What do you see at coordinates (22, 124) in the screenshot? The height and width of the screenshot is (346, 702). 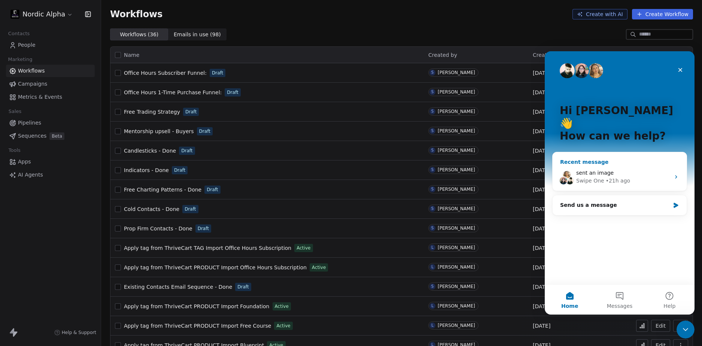 I see `img: Harinder avatar` at bounding box center [22, 124].